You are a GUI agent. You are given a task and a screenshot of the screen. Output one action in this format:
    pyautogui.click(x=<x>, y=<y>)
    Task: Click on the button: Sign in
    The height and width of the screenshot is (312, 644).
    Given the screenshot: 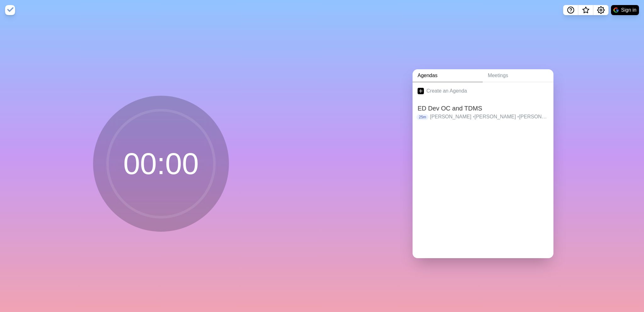 What is the action you would take?
    pyautogui.click(x=625, y=10)
    